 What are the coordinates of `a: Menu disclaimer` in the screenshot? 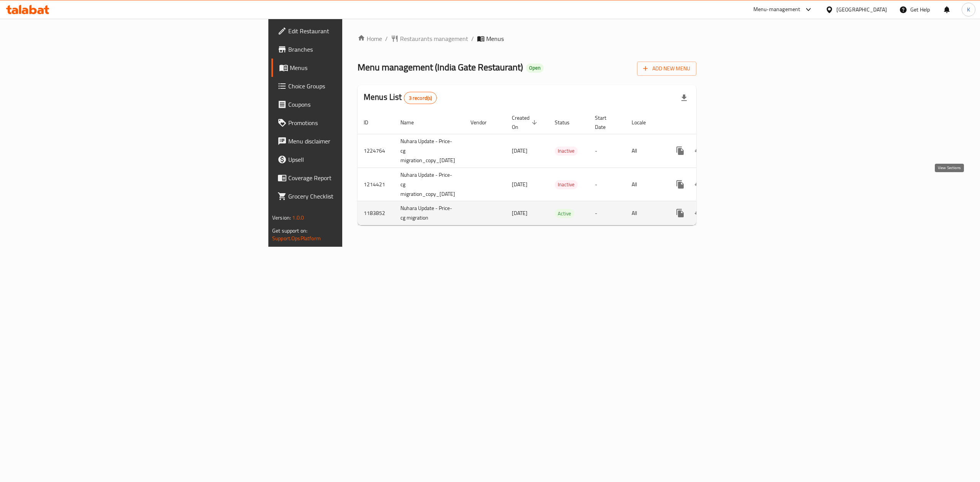 It's located at (352, 141).